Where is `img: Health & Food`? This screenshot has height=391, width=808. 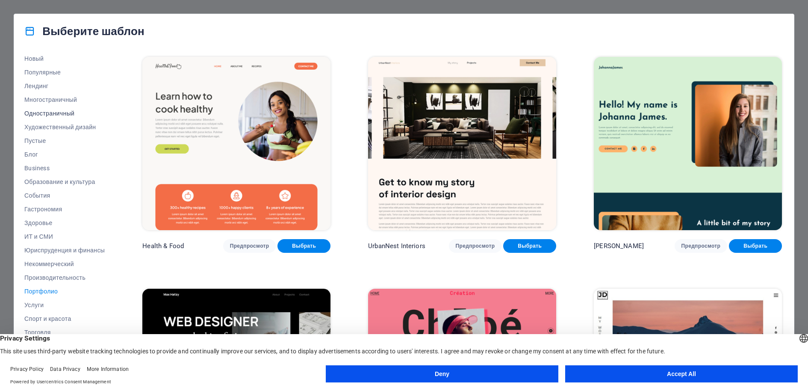
img: Health & Food is located at coordinates (236, 143).